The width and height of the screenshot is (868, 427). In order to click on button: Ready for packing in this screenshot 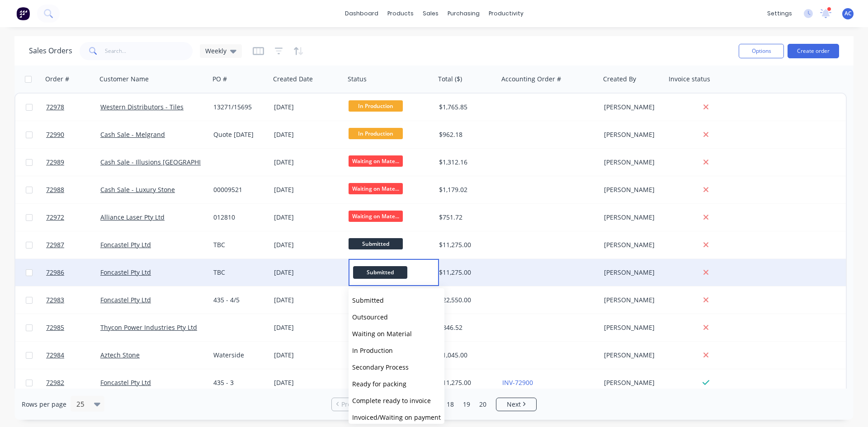, I will do `click(397, 383)`.